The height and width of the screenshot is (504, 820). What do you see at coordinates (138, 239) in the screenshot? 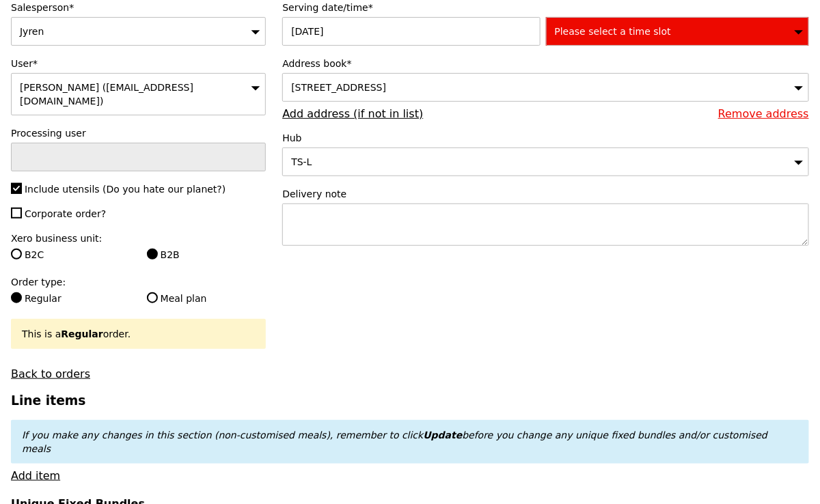
I see `label: Xero business unit:` at bounding box center [138, 239].